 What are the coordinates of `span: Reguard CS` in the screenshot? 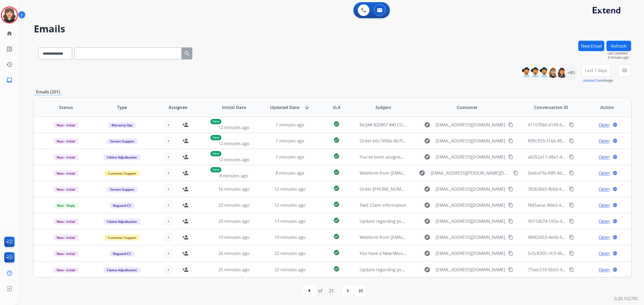 It's located at (122, 205).